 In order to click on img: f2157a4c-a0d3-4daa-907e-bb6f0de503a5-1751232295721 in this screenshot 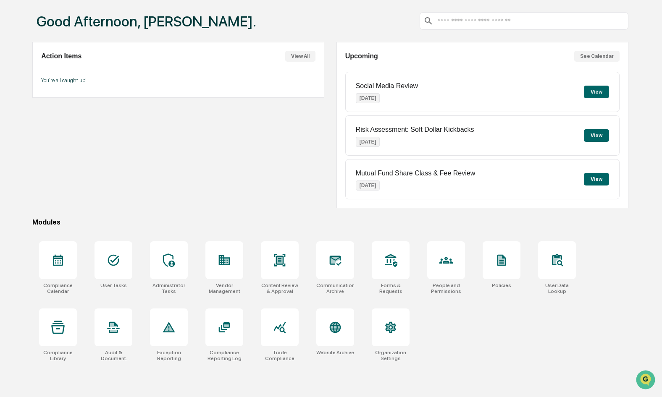, I will do `click(11, 11)`.